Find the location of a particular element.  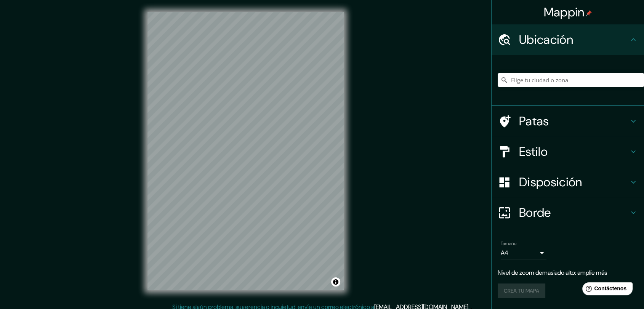

div: Estilo is located at coordinates (568, 152).